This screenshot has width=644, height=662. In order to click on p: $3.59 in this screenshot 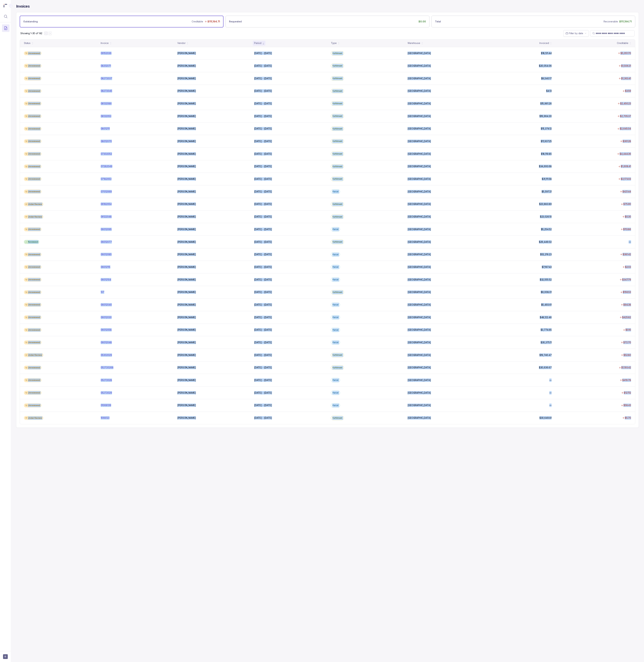, I will do `click(628, 90)`.